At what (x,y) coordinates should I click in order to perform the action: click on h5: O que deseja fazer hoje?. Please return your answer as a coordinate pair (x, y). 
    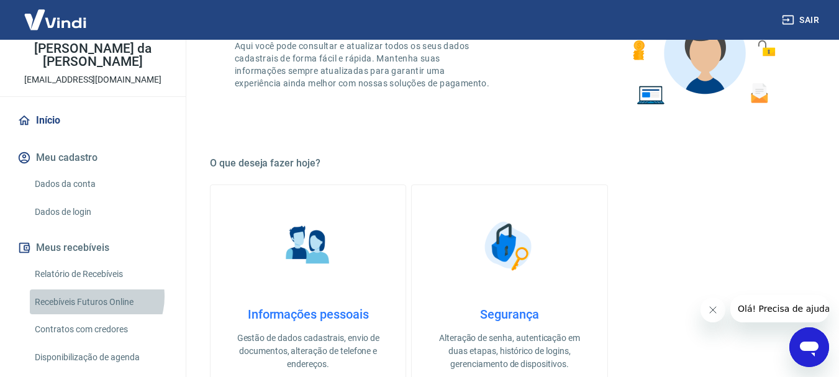
    Looking at the image, I should click on (509, 163).